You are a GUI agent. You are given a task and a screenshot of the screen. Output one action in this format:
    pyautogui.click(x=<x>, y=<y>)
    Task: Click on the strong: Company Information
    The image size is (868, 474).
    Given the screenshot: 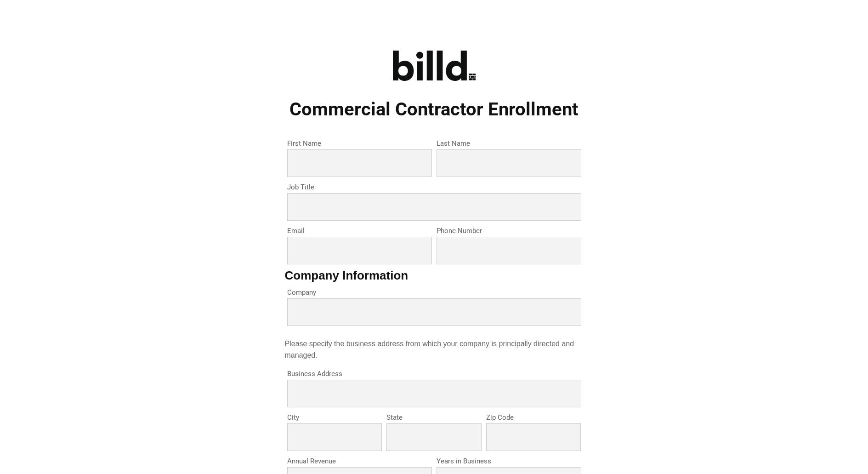 What is the action you would take?
    pyautogui.click(x=346, y=275)
    